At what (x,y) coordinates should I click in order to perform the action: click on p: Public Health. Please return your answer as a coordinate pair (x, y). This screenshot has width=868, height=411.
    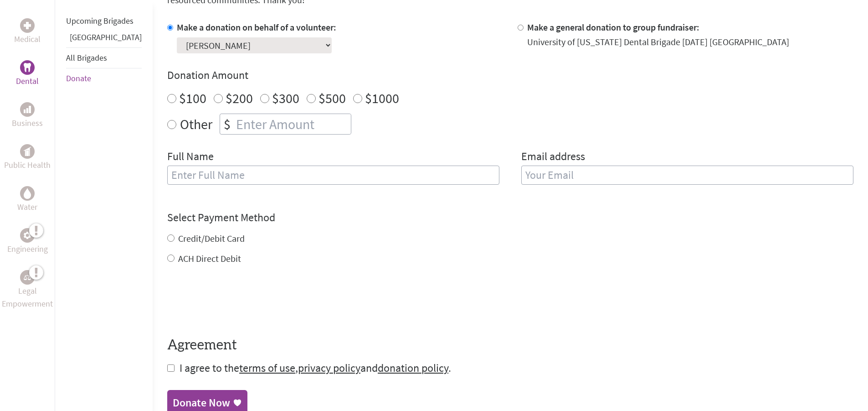
    Looking at the image, I should click on (27, 165).